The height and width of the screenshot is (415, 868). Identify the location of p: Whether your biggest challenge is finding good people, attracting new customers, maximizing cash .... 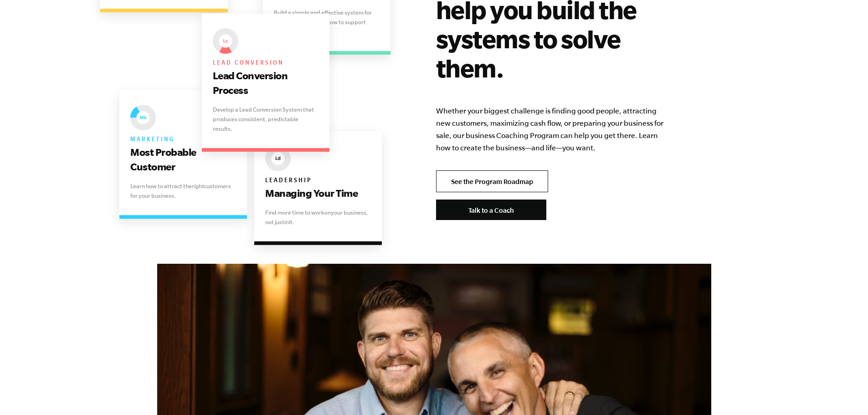
(551, 129).